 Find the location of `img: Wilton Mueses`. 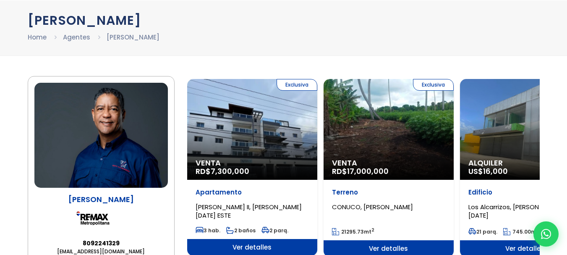

img: Wilton Mueses is located at coordinates (101, 135).